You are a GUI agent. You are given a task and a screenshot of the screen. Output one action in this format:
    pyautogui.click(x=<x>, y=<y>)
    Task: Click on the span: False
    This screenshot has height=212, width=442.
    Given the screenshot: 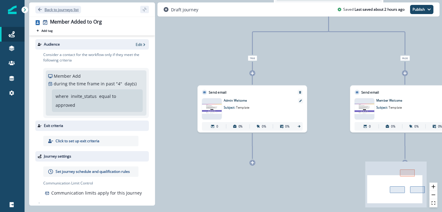 What is the action you would take?
    pyautogui.click(x=404, y=58)
    